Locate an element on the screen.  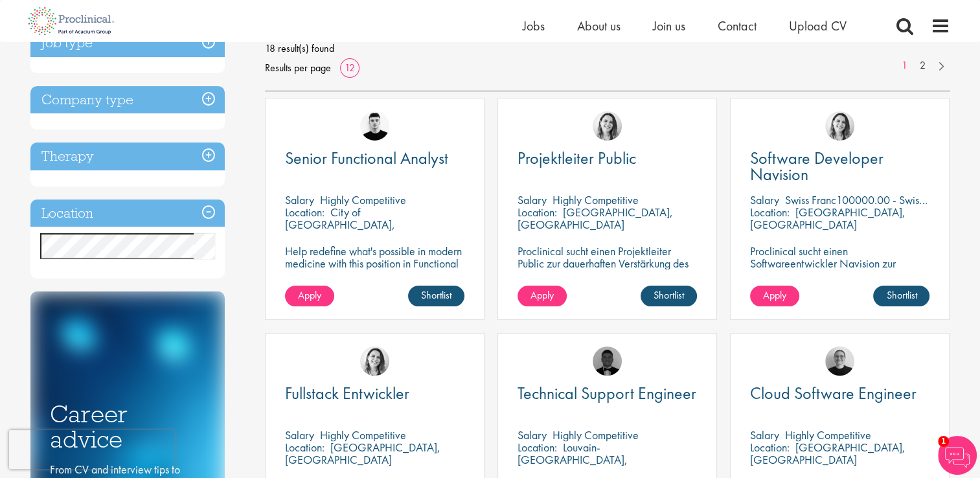
span: Upload CV is located at coordinates (817, 26).